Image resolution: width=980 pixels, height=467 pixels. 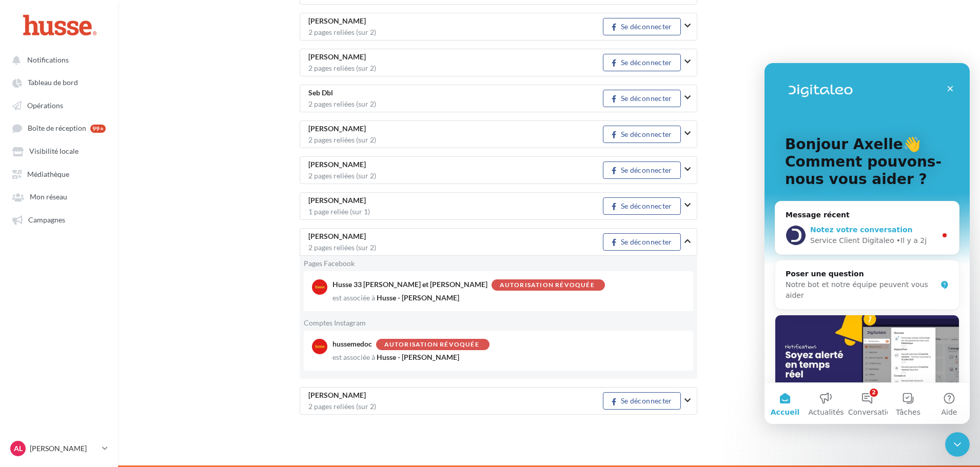 I want to click on a: Tableau de bord, so click(x=59, y=82).